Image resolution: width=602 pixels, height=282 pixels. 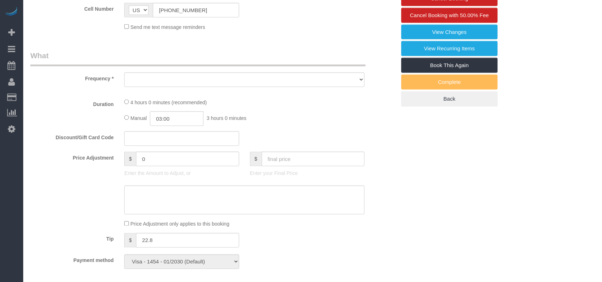 What do you see at coordinates (449, 49) in the screenshot?
I see `a: View Recurring Items` at bounding box center [449, 49].